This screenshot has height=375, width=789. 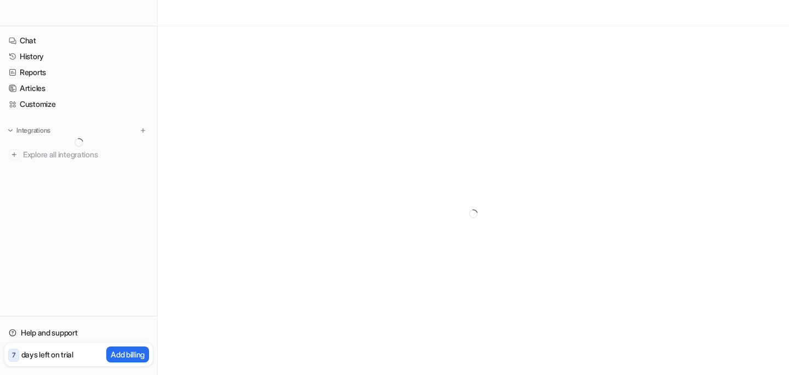 What do you see at coordinates (78, 88) in the screenshot?
I see `a: Articles` at bounding box center [78, 88].